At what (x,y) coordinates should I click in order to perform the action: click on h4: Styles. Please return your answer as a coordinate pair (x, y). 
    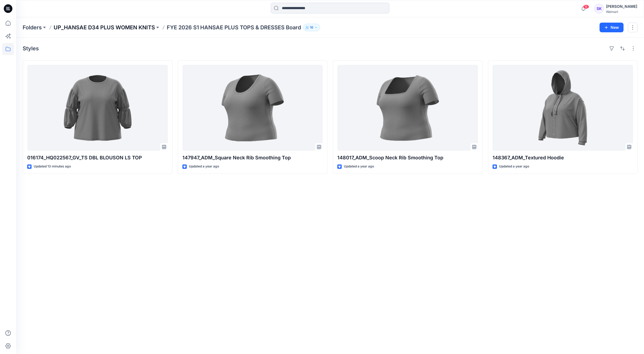
    Looking at the image, I should click on (31, 48).